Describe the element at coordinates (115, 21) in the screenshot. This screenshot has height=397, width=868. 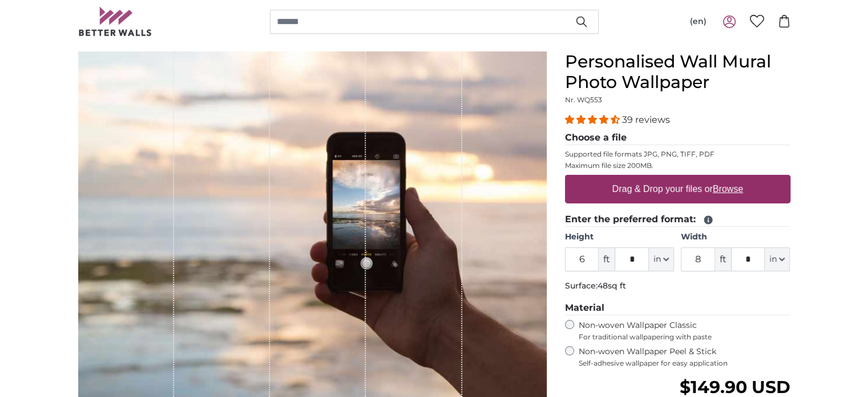
I see `img: Betterwalls` at that location.